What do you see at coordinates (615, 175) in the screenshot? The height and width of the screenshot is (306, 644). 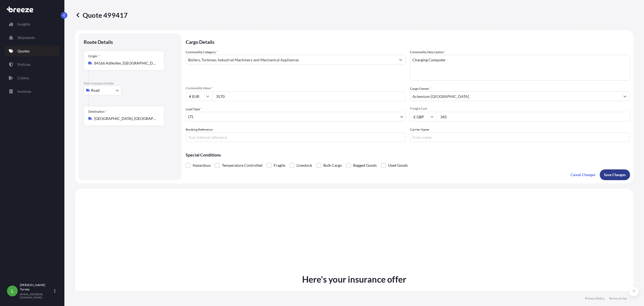 I see `button: Save Changes` at bounding box center [615, 175].